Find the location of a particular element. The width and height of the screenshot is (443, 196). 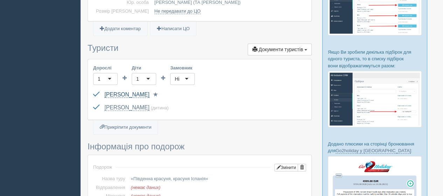

h3: Туристи is located at coordinates (200, 49).